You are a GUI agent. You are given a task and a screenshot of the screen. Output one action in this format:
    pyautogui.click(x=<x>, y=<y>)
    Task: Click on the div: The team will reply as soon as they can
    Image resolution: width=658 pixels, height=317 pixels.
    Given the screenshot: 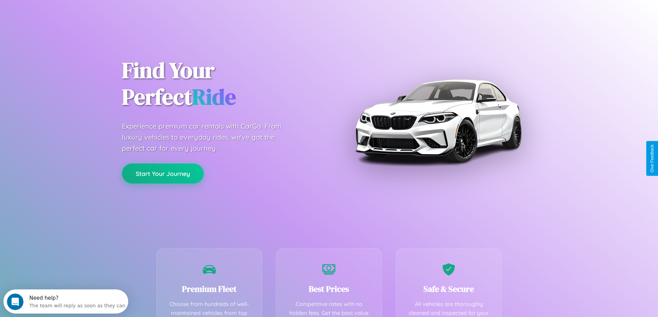 What is the action you would take?
    pyautogui.click(x=74, y=15)
    